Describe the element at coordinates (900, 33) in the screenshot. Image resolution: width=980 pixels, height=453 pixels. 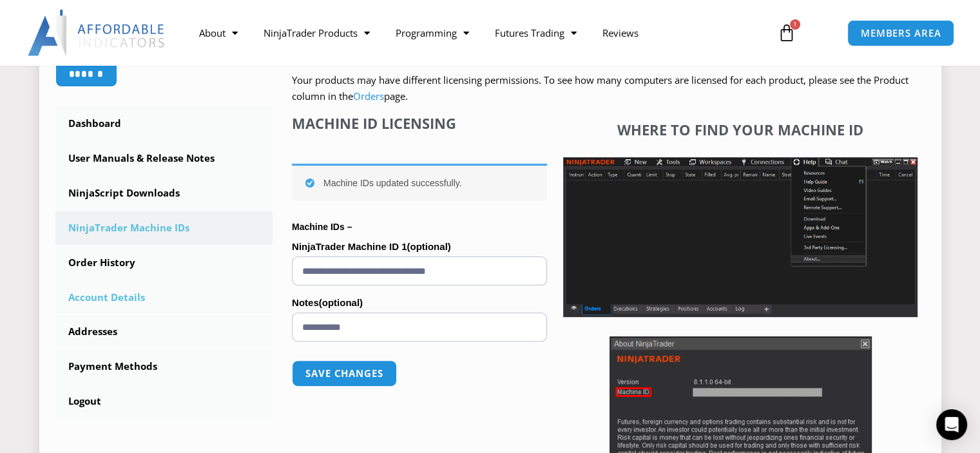
I see `a: MEMBERS AREA` at that location.